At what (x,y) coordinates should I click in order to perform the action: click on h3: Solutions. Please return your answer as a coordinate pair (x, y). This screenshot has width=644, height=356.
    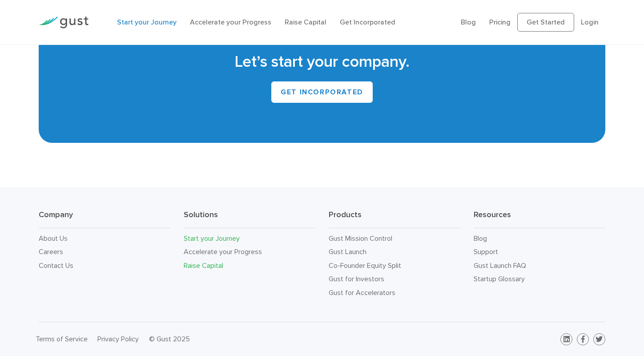
    Looking at the image, I should click on (249, 219).